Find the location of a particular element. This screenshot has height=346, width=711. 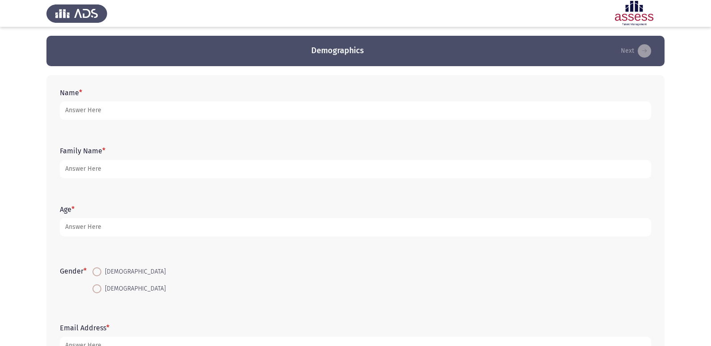

img: Assessment logo of Assessment En (Focus & 16PD) is located at coordinates (634, 13).